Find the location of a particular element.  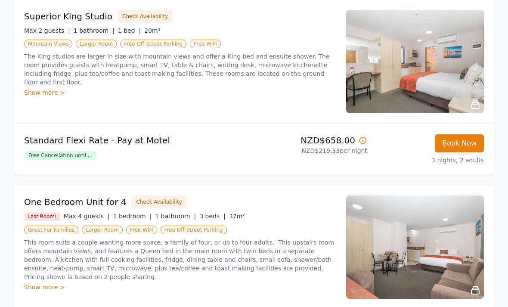

p: This room suits a couple wanting more space, a family of four, or up to four adults. This upstair... is located at coordinates (180, 260).